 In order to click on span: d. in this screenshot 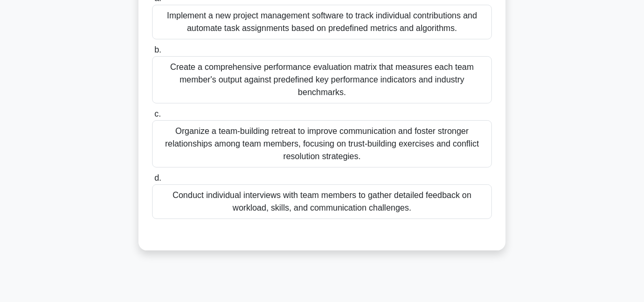, I will do `click(157, 177)`.